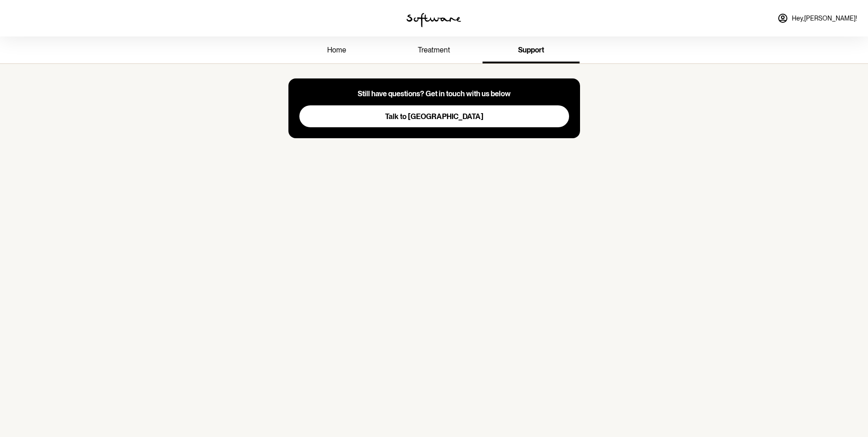 The image size is (868, 437). I want to click on p: Still have questions? Get in touch with us below, so click(434, 93).